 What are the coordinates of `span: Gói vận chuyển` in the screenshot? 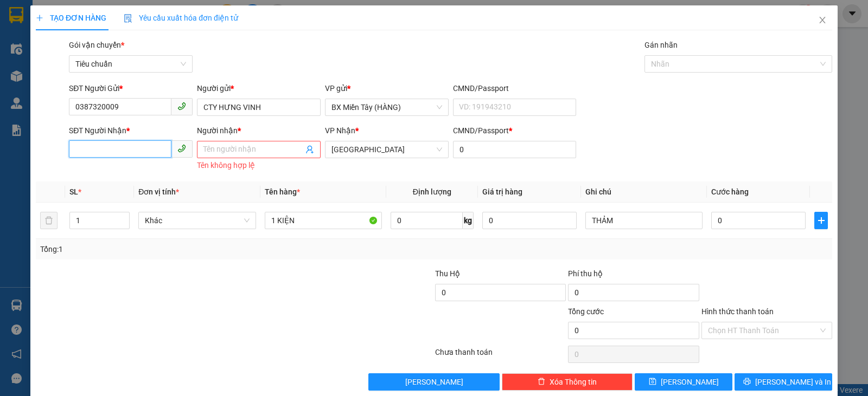 It's located at (97, 45).